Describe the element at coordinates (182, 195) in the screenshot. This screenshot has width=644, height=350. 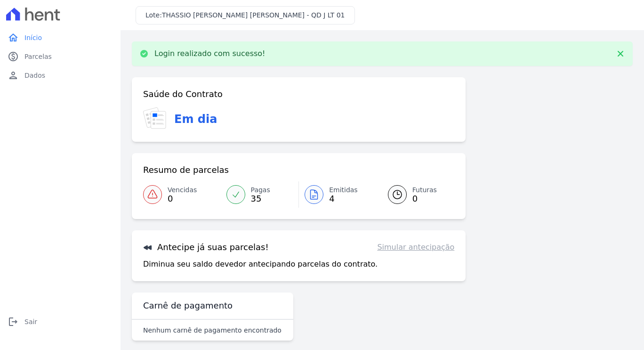
I see `a: Vencidas 0` at that location.